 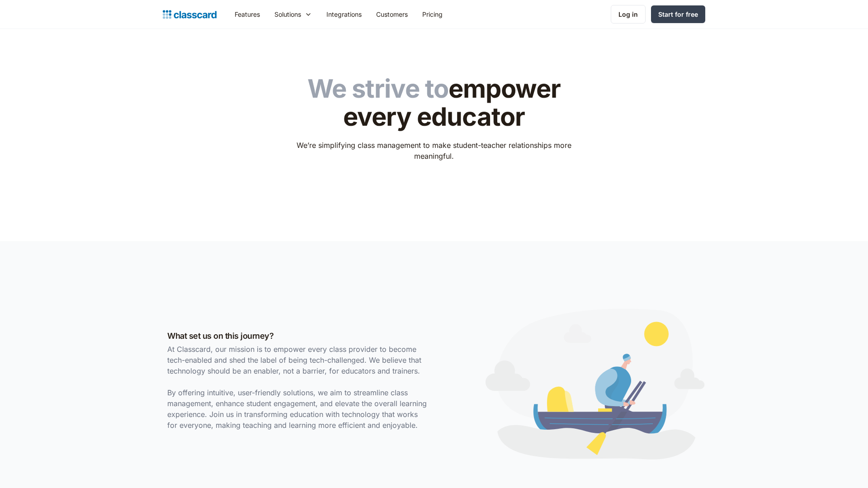 I want to click on a: Customers, so click(x=392, y=14).